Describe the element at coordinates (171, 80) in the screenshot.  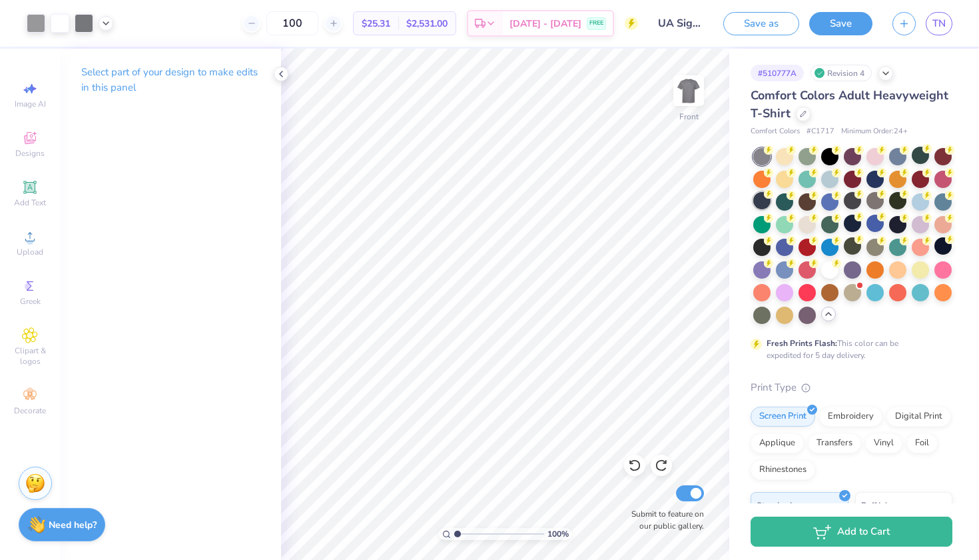
I see `p: Select part of your design to make edits in this panel` at that location.